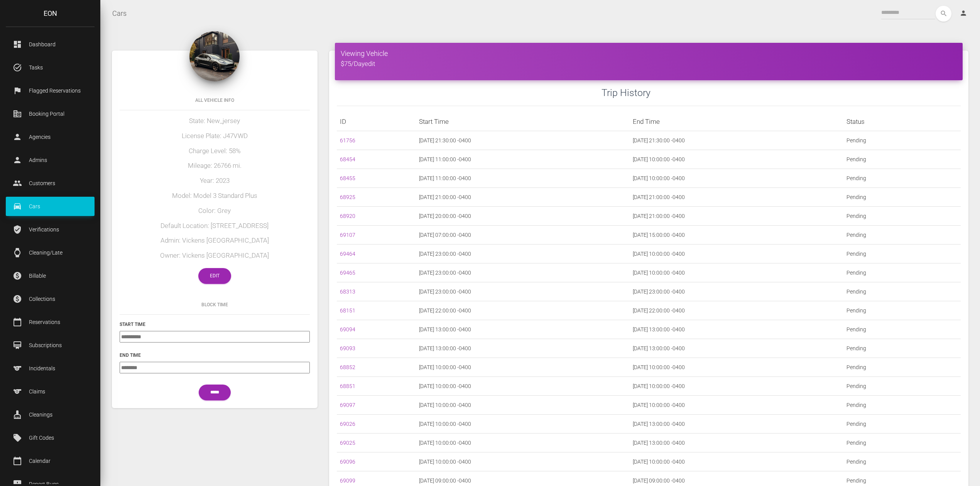  Describe the element at coordinates (214, 196) in the screenshot. I see `h5: Model: Model 3 Standard Plus` at that location.